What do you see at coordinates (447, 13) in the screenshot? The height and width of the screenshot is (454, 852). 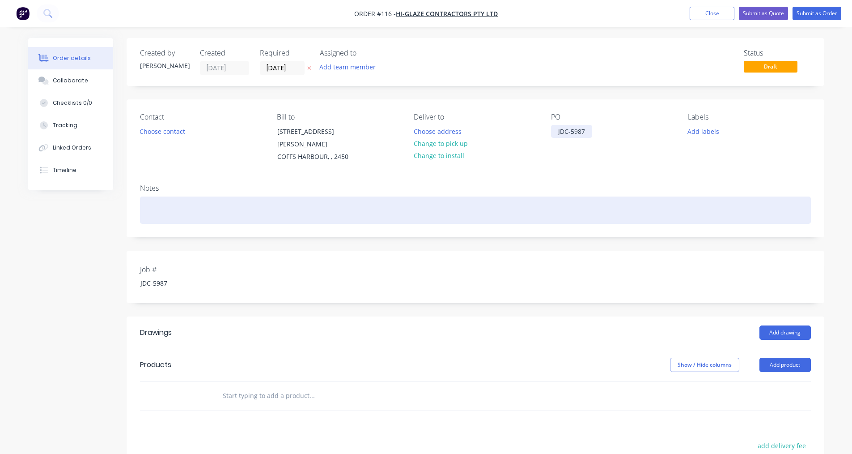 I see `span: Hi-Glaze Contractors Pty Ltd` at bounding box center [447, 13].